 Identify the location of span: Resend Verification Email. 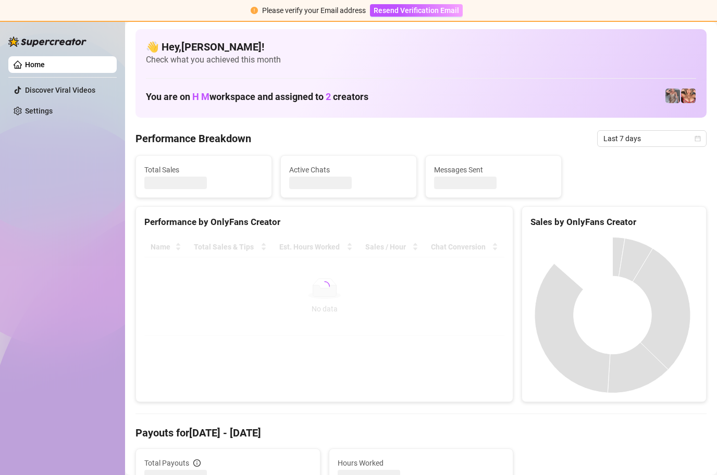
(416, 10).